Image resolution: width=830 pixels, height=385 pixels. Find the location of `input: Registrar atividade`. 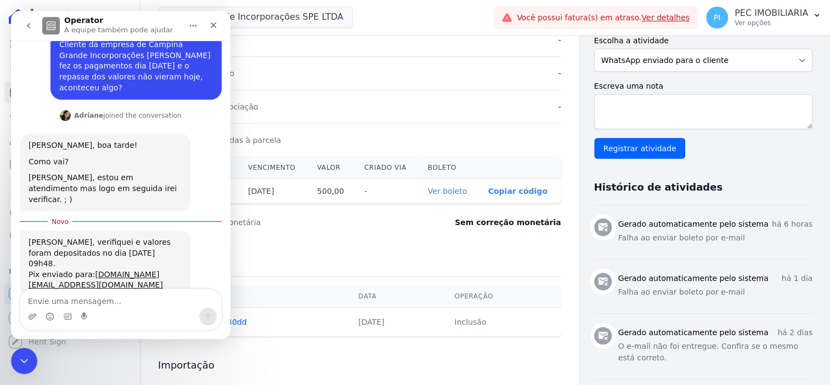

input: Registrar atividade is located at coordinates (639, 149).